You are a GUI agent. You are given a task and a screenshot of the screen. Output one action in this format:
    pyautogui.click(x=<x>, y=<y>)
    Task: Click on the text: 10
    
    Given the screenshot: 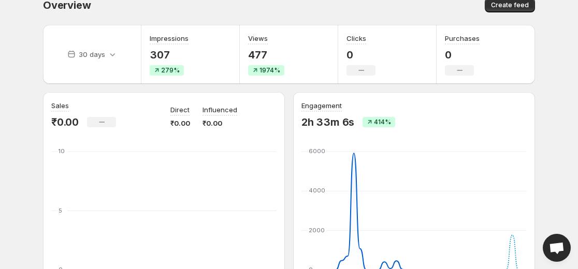 What is the action you would take?
    pyautogui.click(x=62, y=151)
    